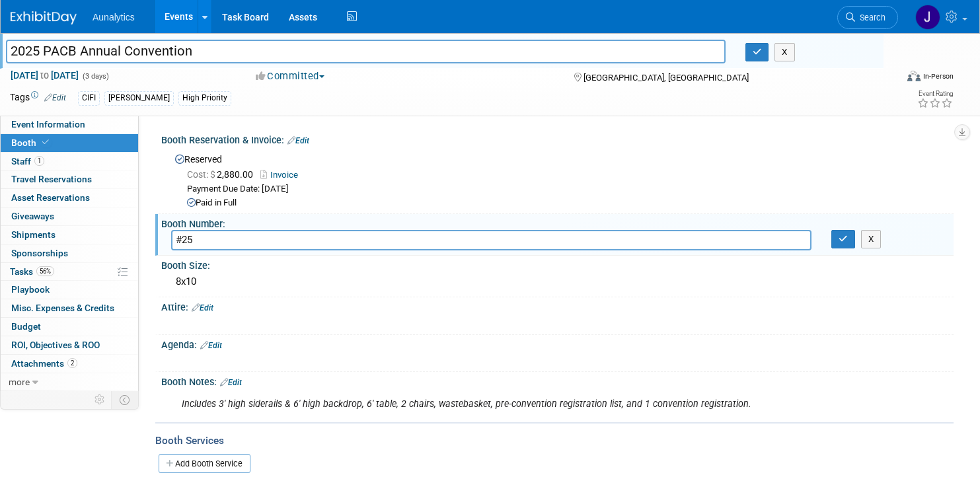 The image size is (980, 481). What do you see at coordinates (45, 142) in the screenshot?
I see `i: Booth reservation complete` at bounding box center [45, 142].